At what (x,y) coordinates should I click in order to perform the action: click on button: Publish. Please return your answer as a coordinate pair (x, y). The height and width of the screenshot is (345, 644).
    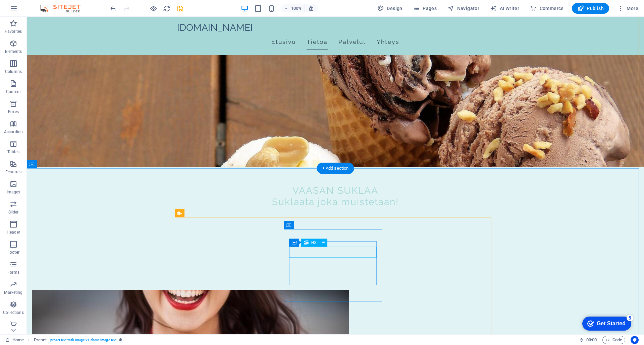
    Looking at the image, I should click on (591, 8).